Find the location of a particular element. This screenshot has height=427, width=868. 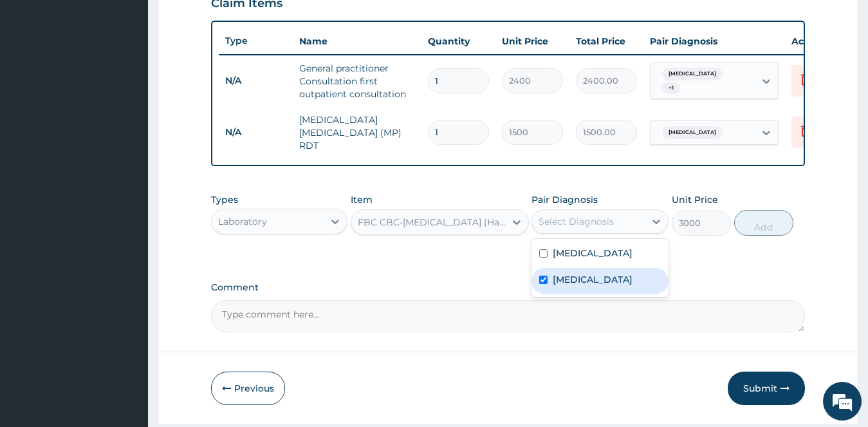

label: Pair Diagnosis is located at coordinates (564, 200).